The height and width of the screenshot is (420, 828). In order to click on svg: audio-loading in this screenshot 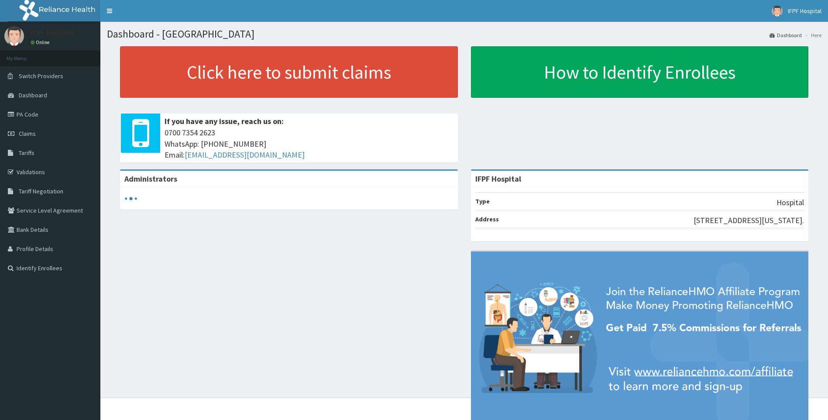, I will do `click(131, 199)`.